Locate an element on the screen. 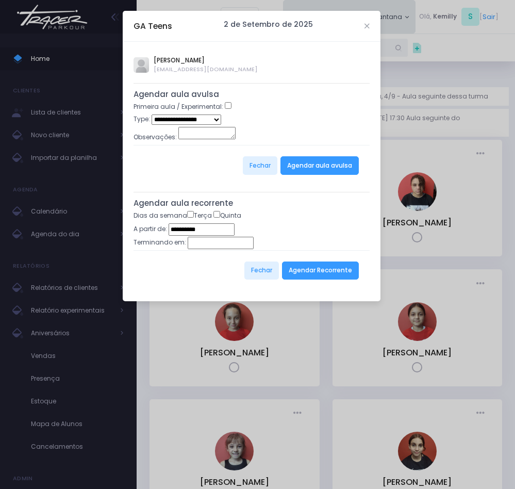  label: Primeira aula / Experimental: is located at coordinates (178, 107).